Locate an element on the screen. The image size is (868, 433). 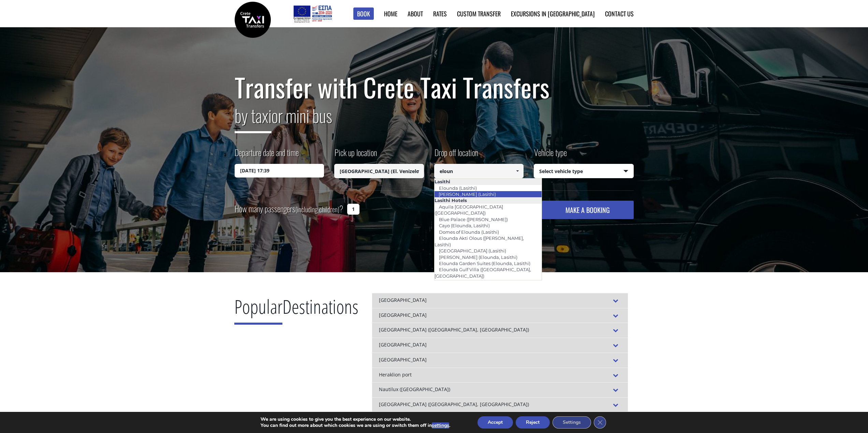
h1: Transfer with Crete Taxi Transfers is located at coordinates (434, 87).